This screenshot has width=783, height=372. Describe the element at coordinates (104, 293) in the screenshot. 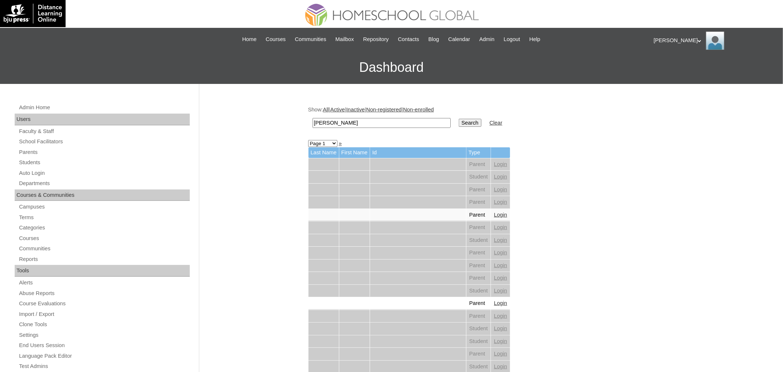

I see `a: Abuse Reports` at that location.